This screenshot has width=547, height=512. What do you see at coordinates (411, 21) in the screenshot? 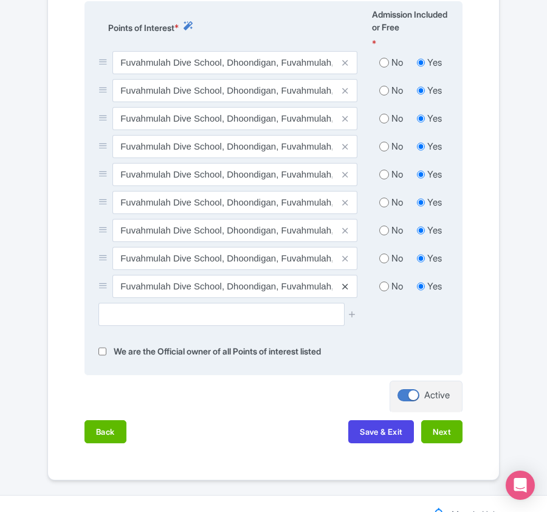
I see `span: Admission Included or Free` at bounding box center [411, 21].